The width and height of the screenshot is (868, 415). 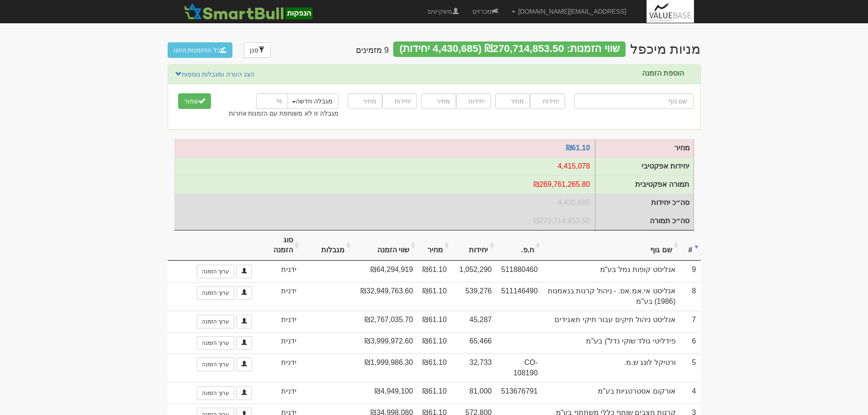 I want to click on td: 1,052,290, so click(x=473, y=271).